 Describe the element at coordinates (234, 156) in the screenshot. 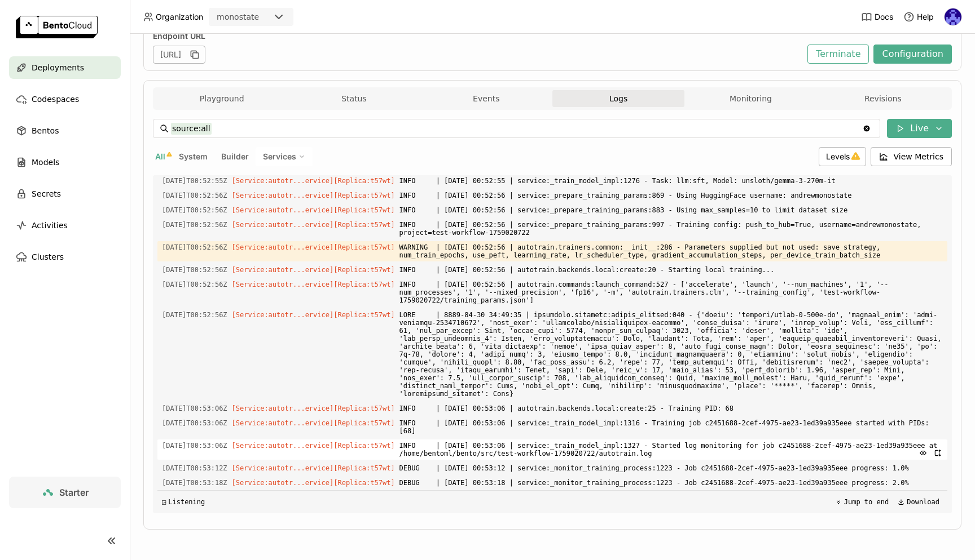

I see `span: Builder` at that location.